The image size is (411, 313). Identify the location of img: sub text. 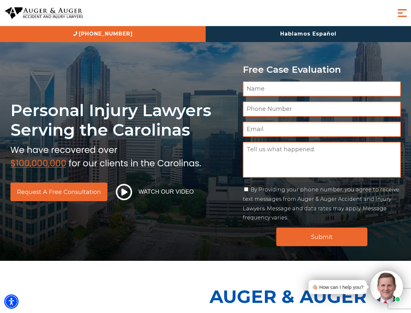
(106, 155).